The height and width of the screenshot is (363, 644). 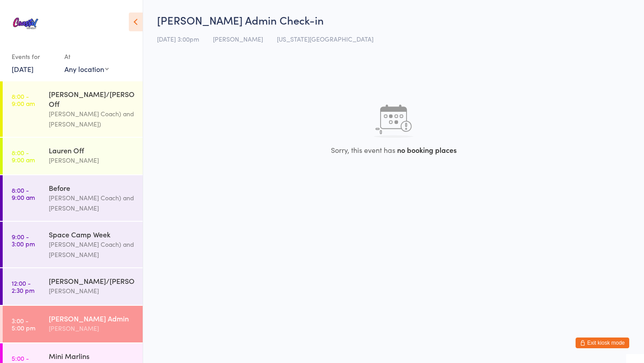 I want to click on div: Lauren Off, so click(x=92, y=150).